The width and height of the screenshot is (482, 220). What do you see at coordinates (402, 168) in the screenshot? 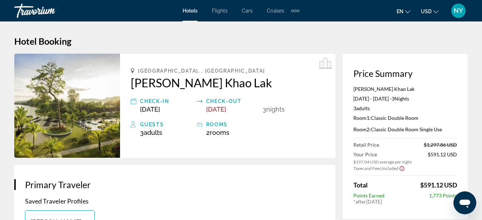
I see `button: Show Taxes and Fees disclaimer` at bounding box center [402, 168].